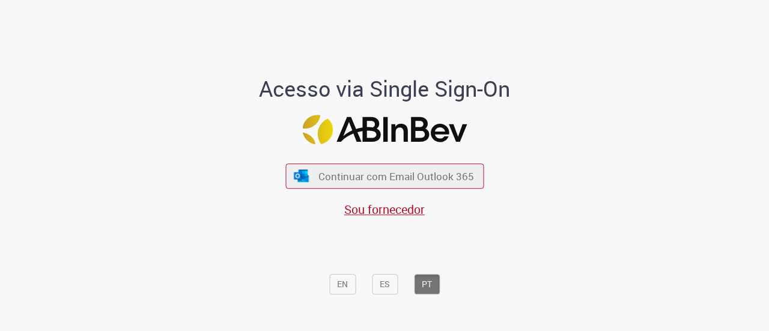 The image size is (769, 331). Describe the element at coordinates (342, 284) in the screenshot. I see `button: EN` at that location.